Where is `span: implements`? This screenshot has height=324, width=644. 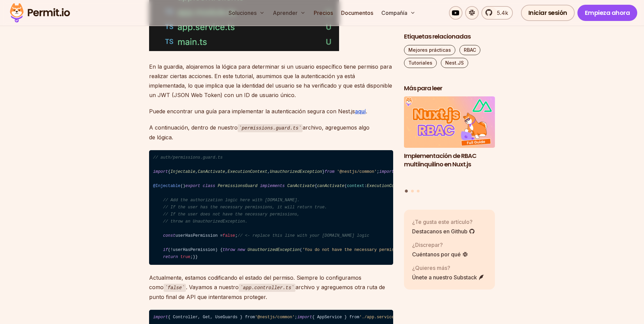
span: implements is located at coordinates (272, 186).